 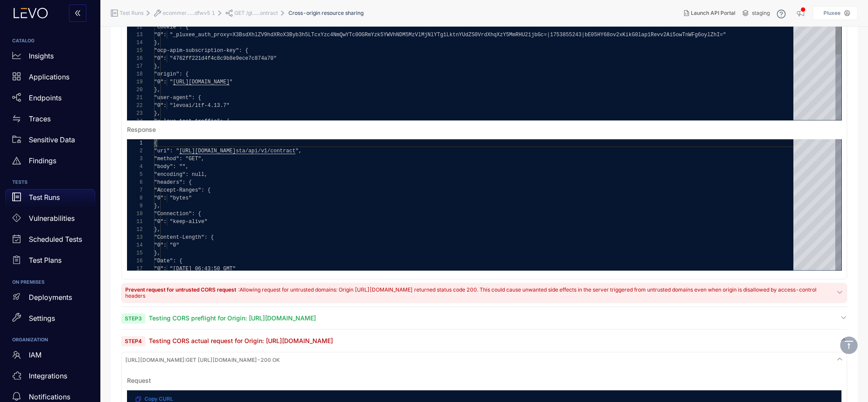 What do you see at coordinates (135, 105) in the screenshot?
I see `div: 22` at bounding box center [135, 105].